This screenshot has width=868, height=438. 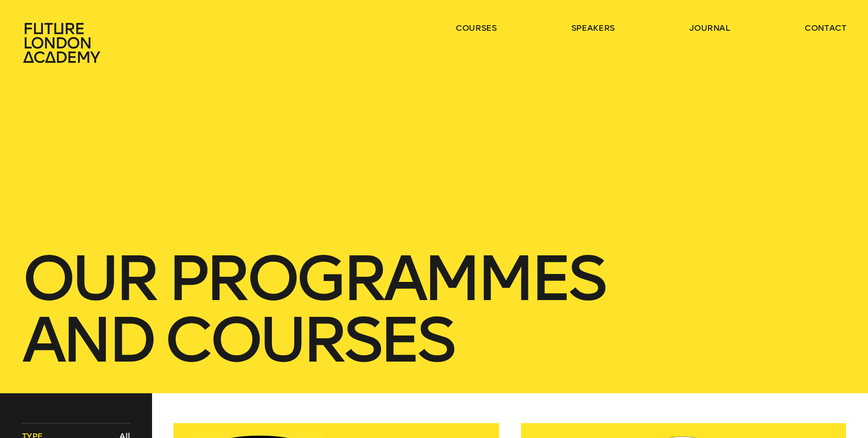 What do you see at coordinates (825, 28) in the screenshot?
I see `a: contact` at bounding box center [825, 28].